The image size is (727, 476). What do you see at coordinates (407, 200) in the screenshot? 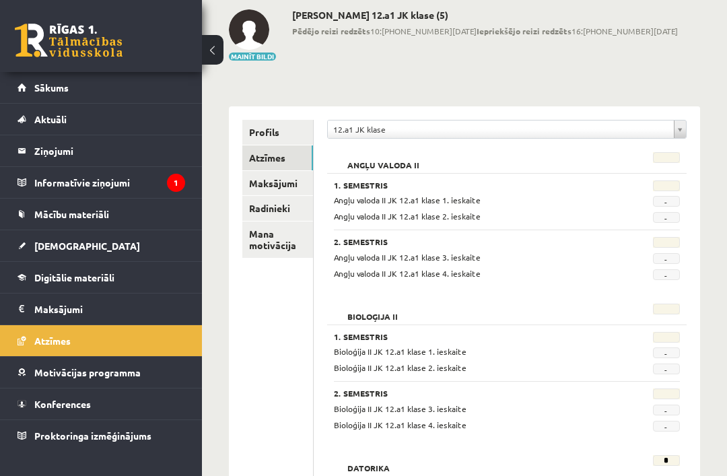
I see `span: Angļu valoda II JK 12.a1 klase 1. ieskaite` at bounding box center [407, 200].